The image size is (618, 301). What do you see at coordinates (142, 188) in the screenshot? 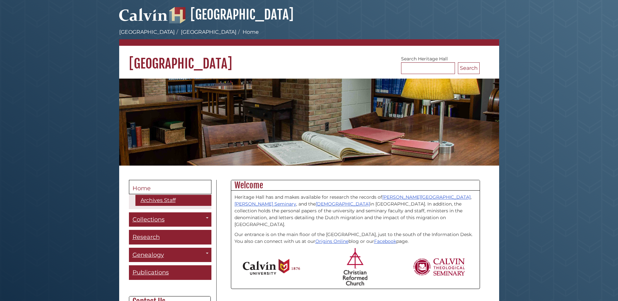
I see `span: Home` at bounding box center [142, 188].